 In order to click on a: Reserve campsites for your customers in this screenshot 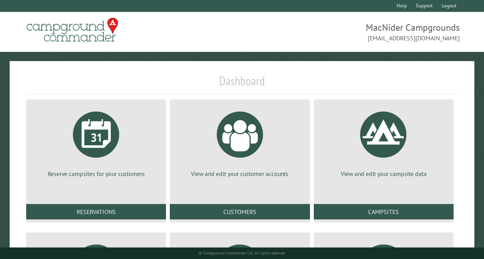, I will do `click(96, 142)`.